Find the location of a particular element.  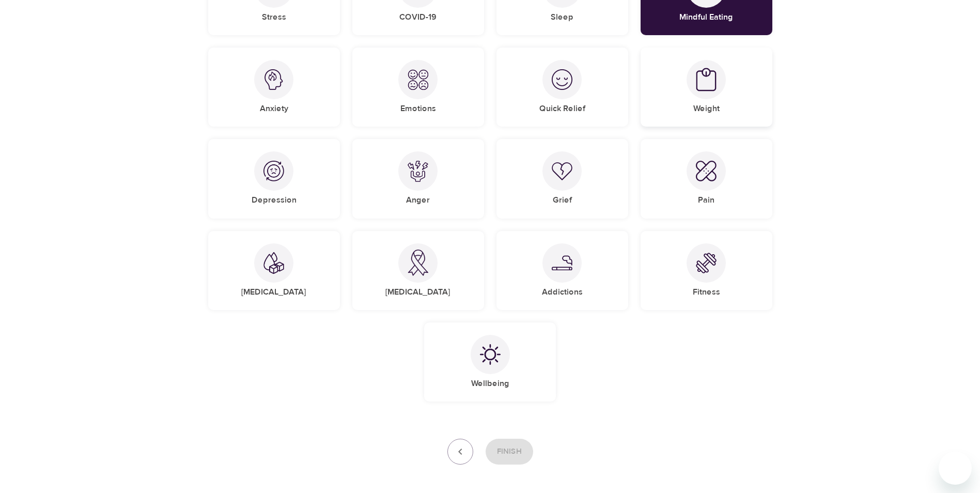

h5: Mindful Eating is located at coordinates (706, 17).